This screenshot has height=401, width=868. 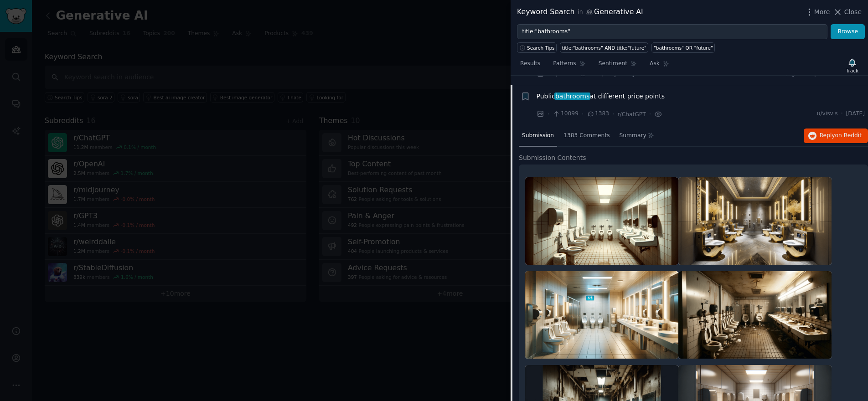 I want to click on a: Sentiment, so click(x=618, y=66).